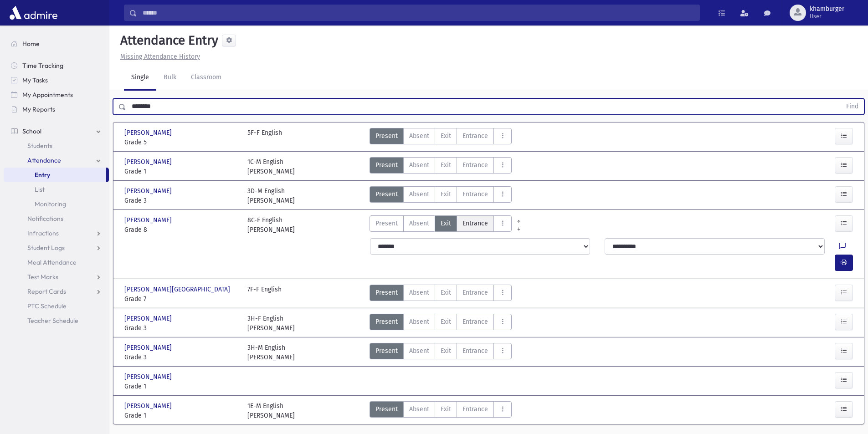  What do you see at coordinates (45, 219) in the screenshot?
I see `span: Notifications` at bounding box center [45, 219].